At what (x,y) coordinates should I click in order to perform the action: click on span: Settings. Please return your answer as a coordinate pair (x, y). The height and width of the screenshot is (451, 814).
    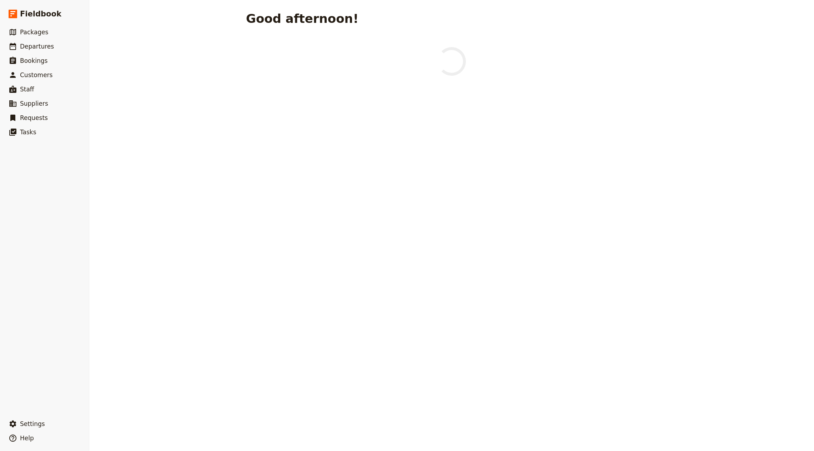
    Looking at the image, I should click on (33, 424).